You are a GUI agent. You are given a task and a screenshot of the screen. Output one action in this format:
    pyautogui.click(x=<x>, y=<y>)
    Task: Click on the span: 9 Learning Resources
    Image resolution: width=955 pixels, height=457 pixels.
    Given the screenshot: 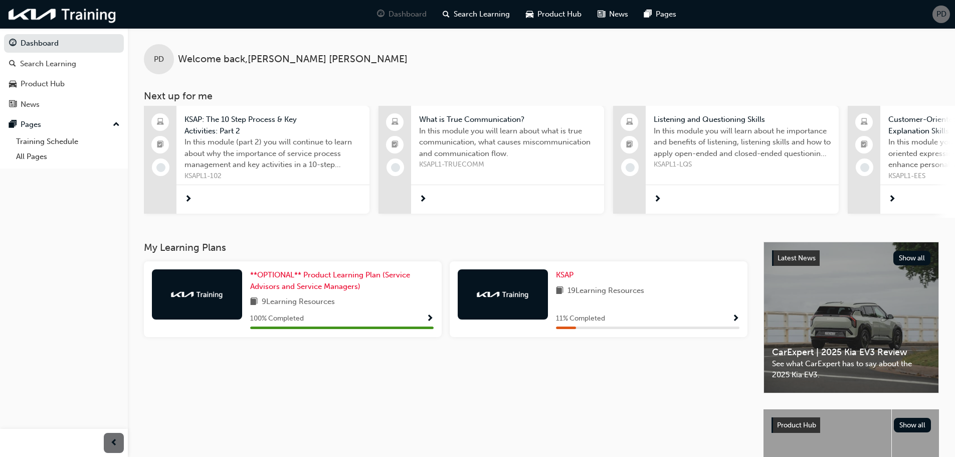 What is the action you would take?
    pyautogui.click(x=298, y=302)
    